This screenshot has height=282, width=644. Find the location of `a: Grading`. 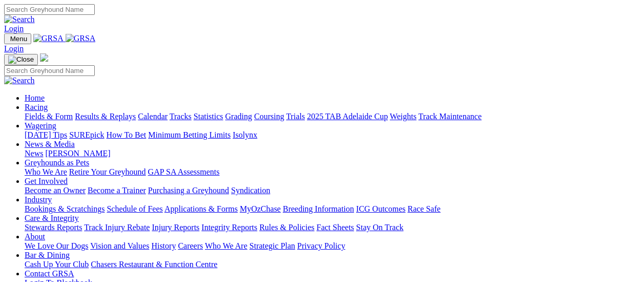

a: Grading is located at coordinates (239, 116).